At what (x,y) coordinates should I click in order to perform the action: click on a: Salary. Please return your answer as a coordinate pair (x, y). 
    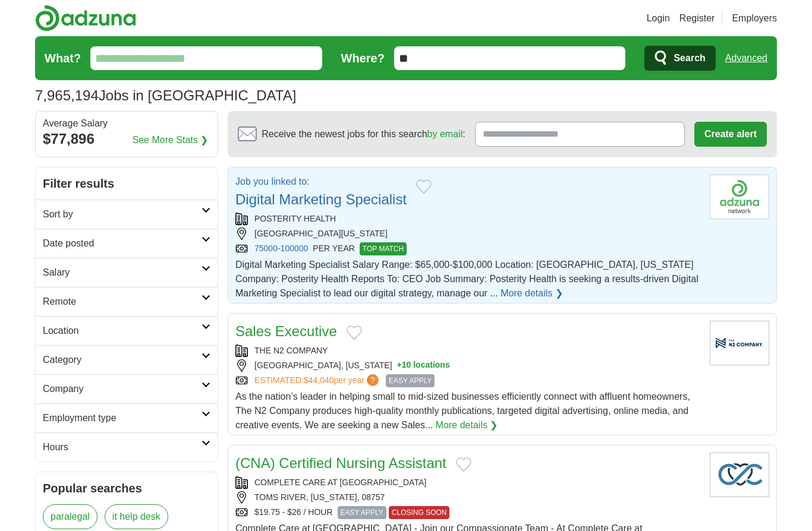
    Looking at the image, I should click on (126, 272).